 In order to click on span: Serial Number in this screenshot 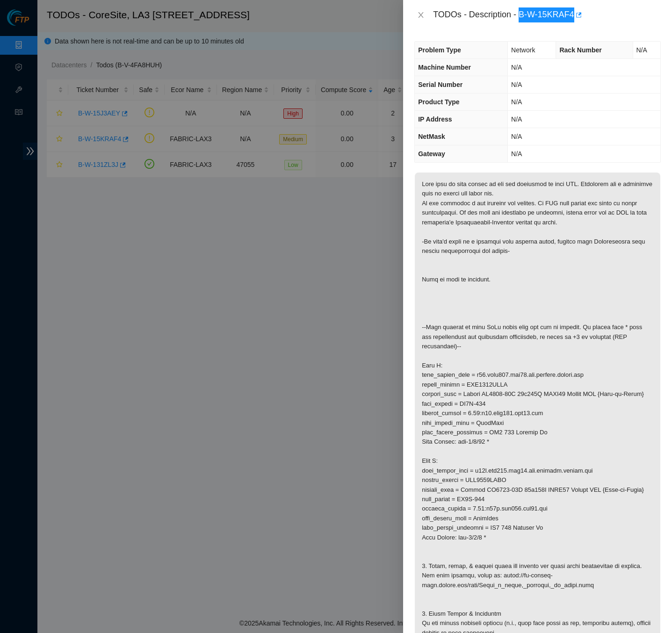, I will do `click(440, 85)`.